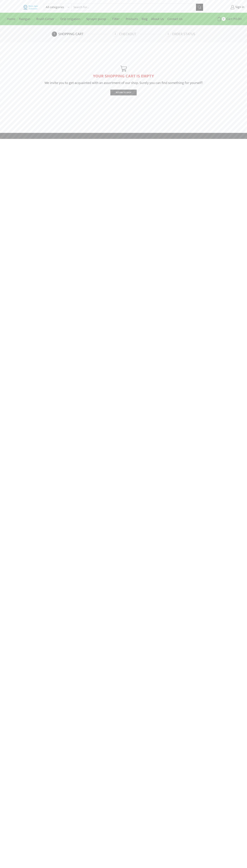  What do you see at coordinates (237, 19) in the screenshot?
I see `bdi: 0.00` at bounding box center [237, 19].